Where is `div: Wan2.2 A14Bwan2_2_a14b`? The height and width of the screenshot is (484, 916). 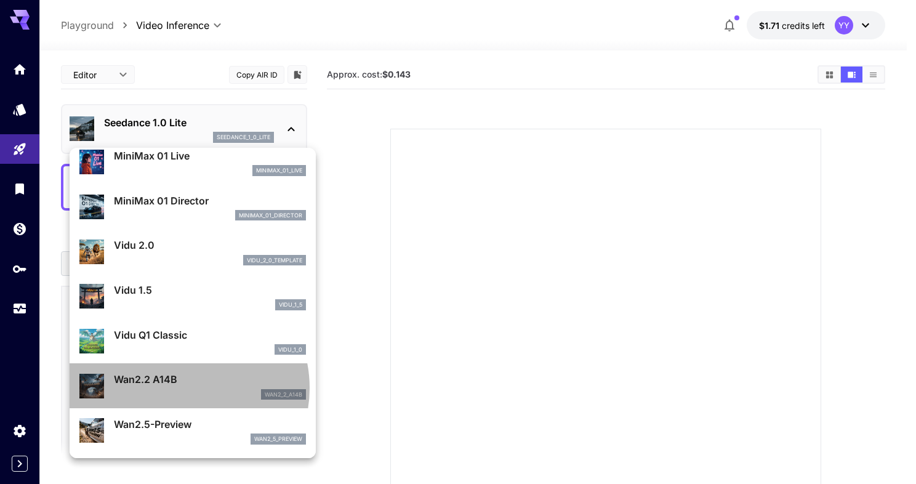
div: Wan2.2 A14Bwan2_2_a14b is located at coordinates (193, 385).